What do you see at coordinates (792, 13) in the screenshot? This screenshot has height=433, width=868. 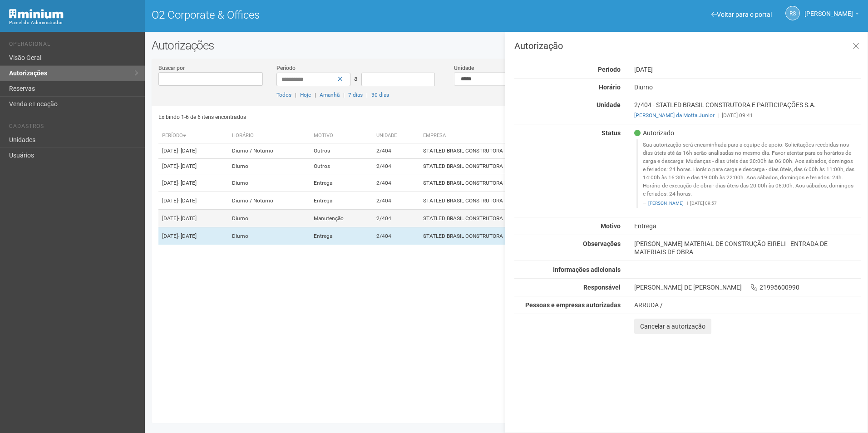 I see `a: RS` at bounding box center [792, 13].